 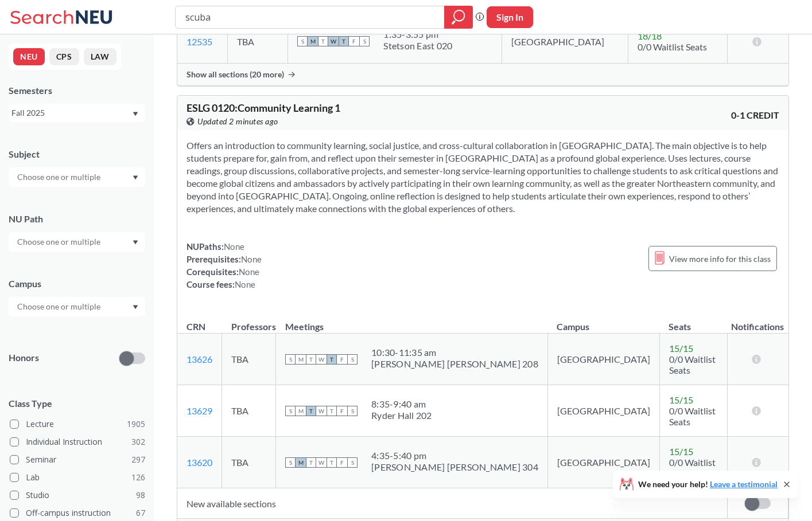 What do you see at coordinates (141, 513) in the screenshot?
I see `span: 67` at bounding box center [141, 513].